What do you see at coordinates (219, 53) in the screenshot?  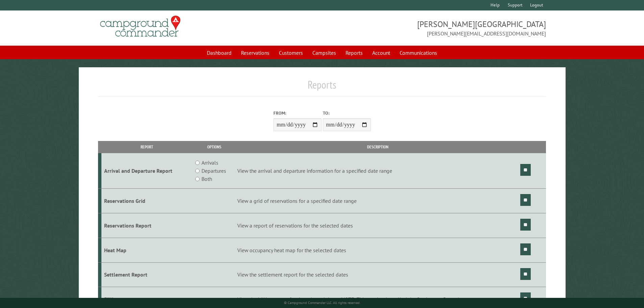 I see `a: Dashboard` at bounding box center [219, 53].